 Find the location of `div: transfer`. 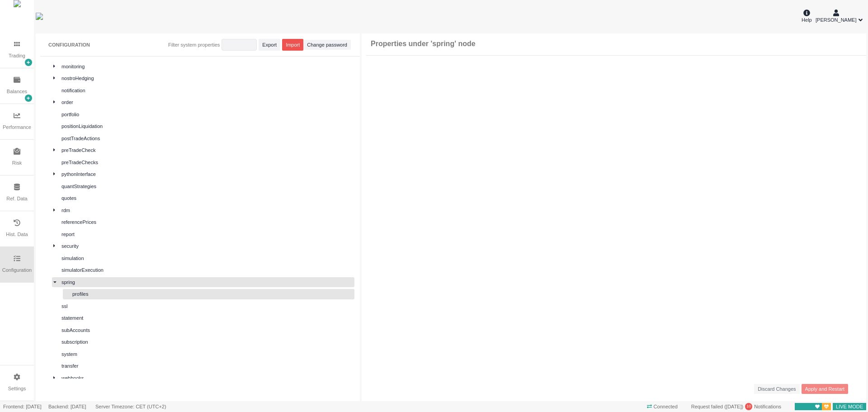

div: transfer is located at coordinates (207, 366).